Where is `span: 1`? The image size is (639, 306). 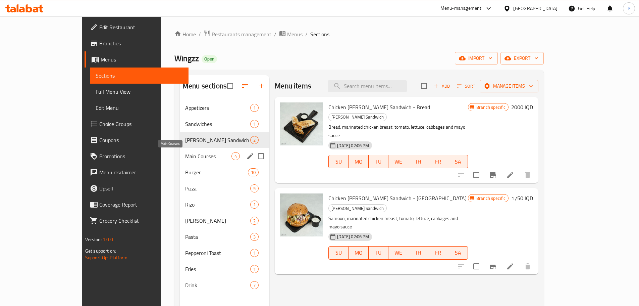 span: 1 is located at coordinates (254, 204).